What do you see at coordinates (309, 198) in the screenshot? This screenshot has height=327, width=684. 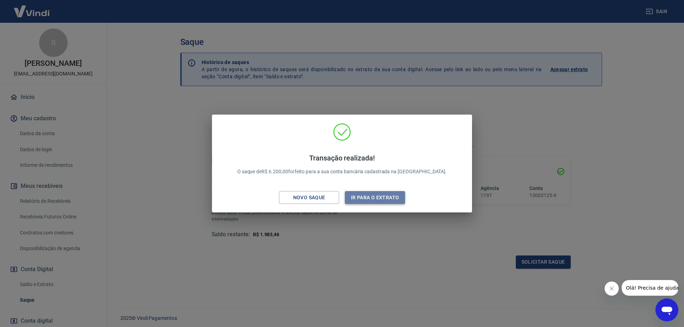 I see `button: Novo saque` at bounding box center [309, 198].